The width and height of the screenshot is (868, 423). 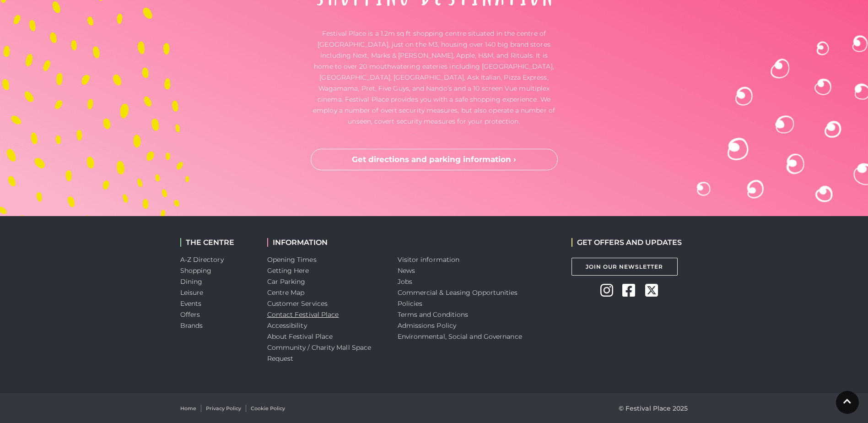 What do you see at coordinates (287, 282) in the screenshot?
I see `a: Car Parking` at bounding box center [287, 282].